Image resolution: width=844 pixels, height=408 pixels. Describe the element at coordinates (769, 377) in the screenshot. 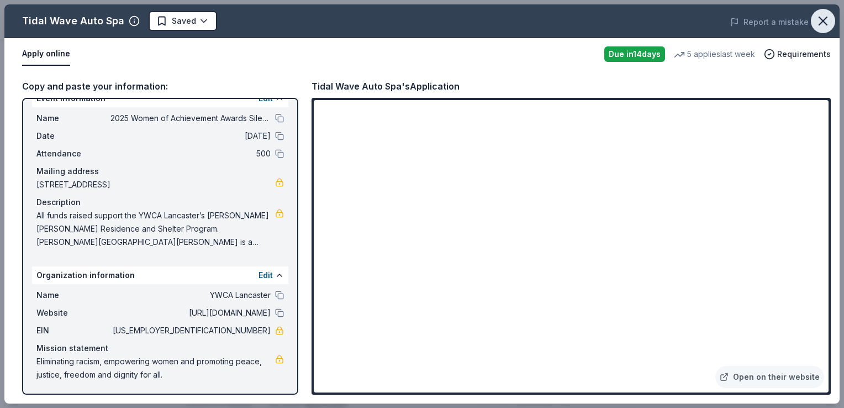

I see `a: Open on their website` at that location.